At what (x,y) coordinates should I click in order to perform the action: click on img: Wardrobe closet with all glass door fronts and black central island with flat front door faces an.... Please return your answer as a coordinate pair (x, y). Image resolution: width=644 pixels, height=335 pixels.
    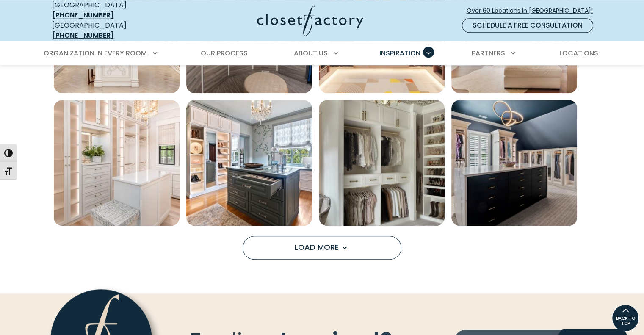
    Looking at the image, I should click on (514, 163).